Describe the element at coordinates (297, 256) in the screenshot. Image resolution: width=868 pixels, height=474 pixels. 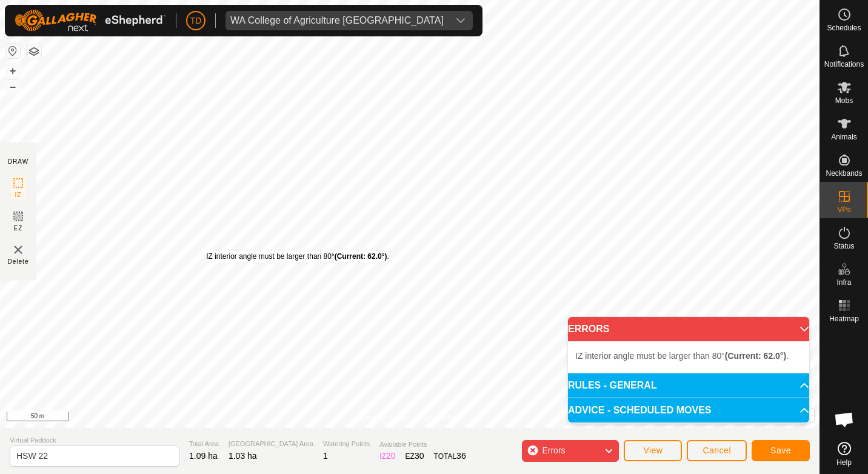
I see `div: IZ interior angle must be larger than 80° .` at that location.